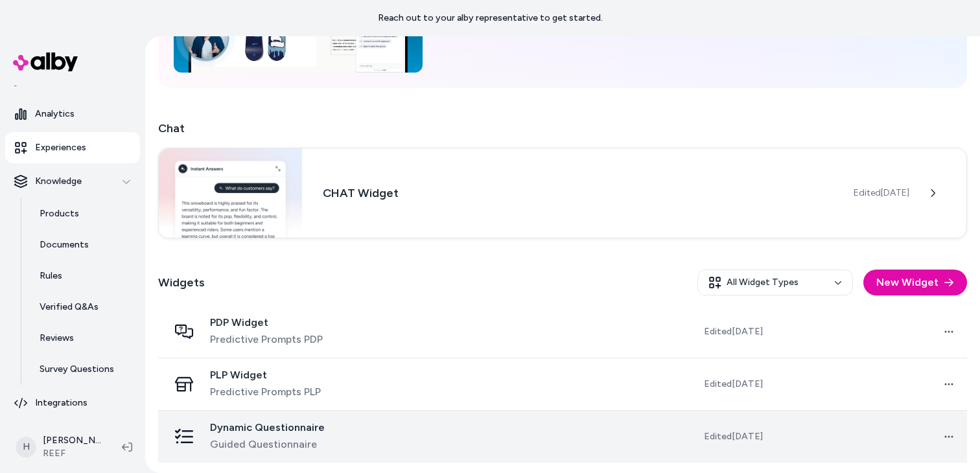 The image size is (980, 473). What do you see at coordinates (51, 276) in the screenshot?
I see `p: Rules` at bounding box center [51, 276].